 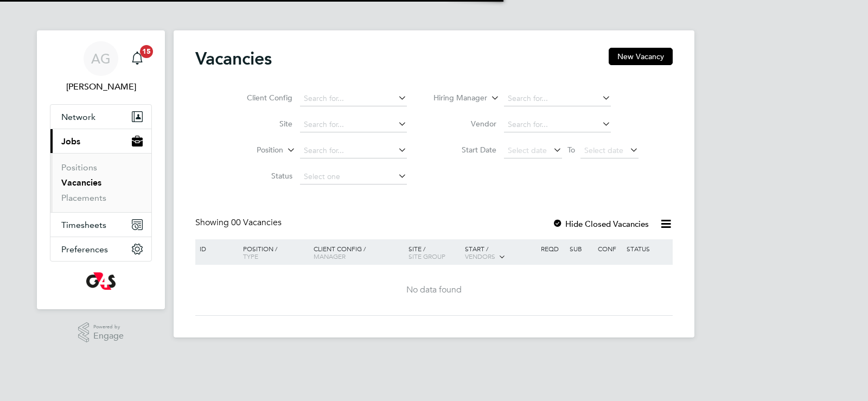 I want to click on button: Jobs, so click(x=101, y=141).